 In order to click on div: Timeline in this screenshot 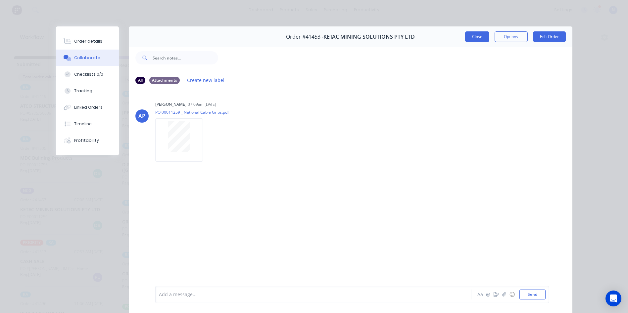, I will do `click(83, 124)`.